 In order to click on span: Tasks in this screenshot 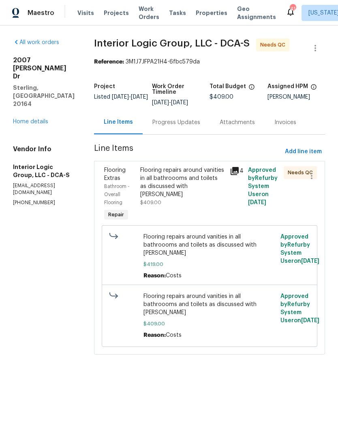, I will do `click(177, 13)`.